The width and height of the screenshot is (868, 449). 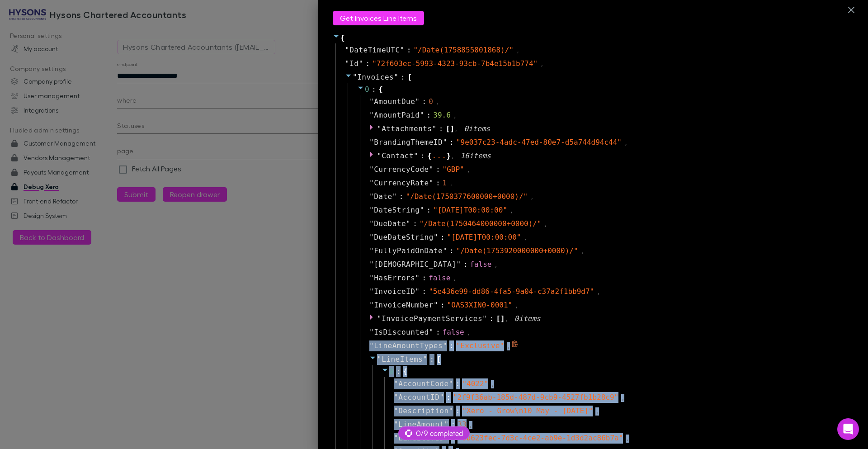 I want to click on div: Open Intercom Messenger, so click(x=848, y=429).